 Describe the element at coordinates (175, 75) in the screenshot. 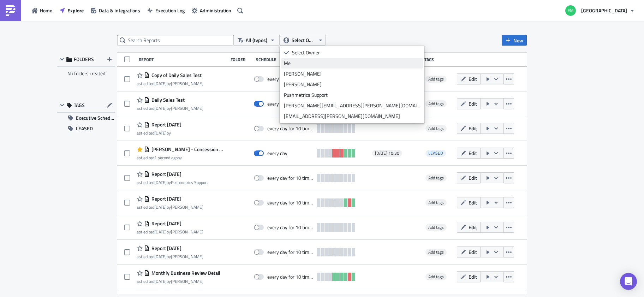

I see `span: Copy of Daily Sales Test` at that location.